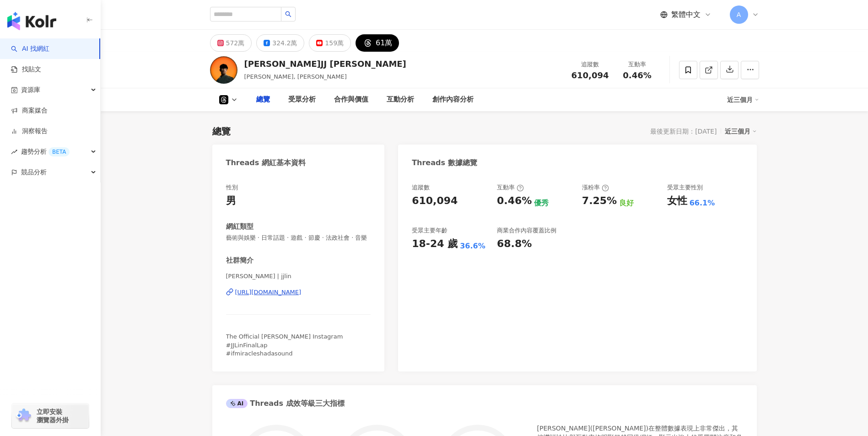 This screenshot has height=436, width=868. What do you see at coordinates (334, 43) in the screenshot?
I see `div: 159萬` at bounding box center [334, 43].